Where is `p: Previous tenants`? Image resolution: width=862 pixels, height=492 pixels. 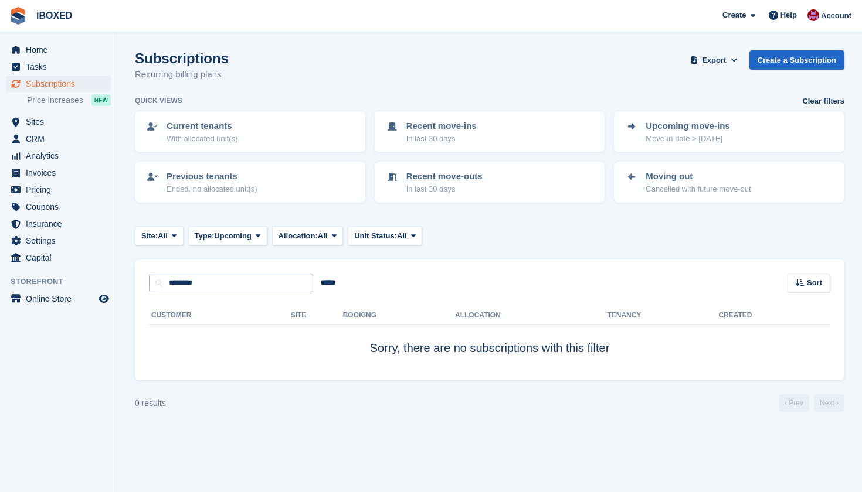
p: Previous tenants is located at coordinates (212, 176).